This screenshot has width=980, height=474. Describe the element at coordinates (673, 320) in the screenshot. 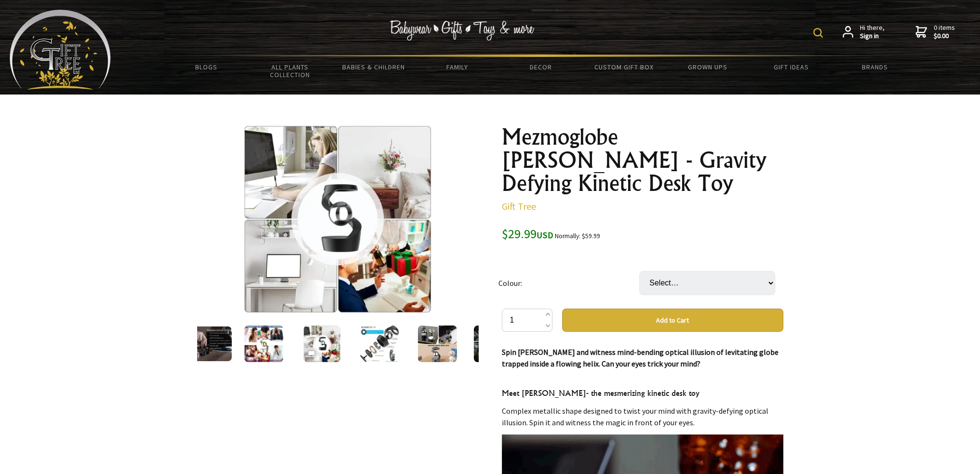

I see `button: Add to Cart` at that location.